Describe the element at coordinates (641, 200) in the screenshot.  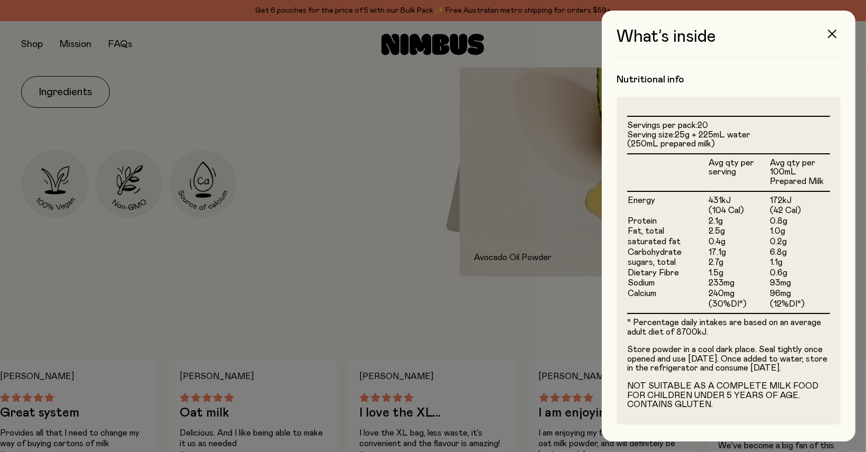
I see `span: Energy` at that location.